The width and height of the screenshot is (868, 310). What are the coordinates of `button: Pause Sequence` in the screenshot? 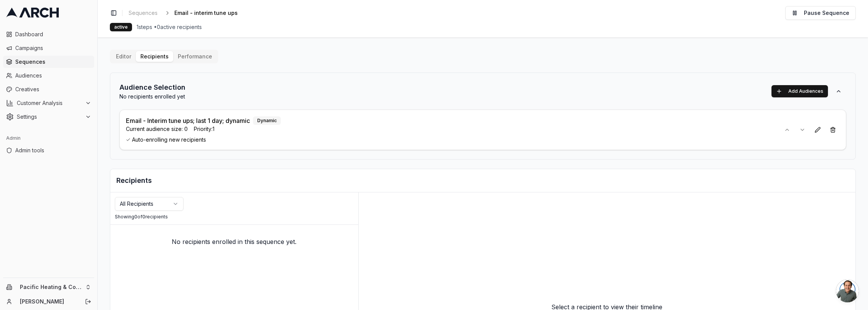 It's located at (820, 13).